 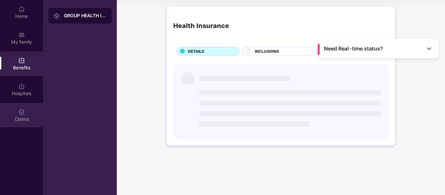 What do you see at coordinates (85, 16) in the screenshot?
I see `div: GROUP HEALTH INSURANCE` at bounding box center [85, 16].